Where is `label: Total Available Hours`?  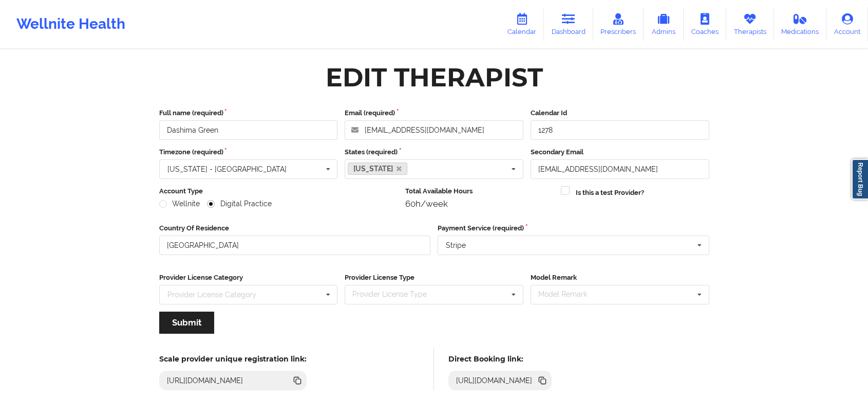 label: Total Available Hours is located at coordinates (479, 191).